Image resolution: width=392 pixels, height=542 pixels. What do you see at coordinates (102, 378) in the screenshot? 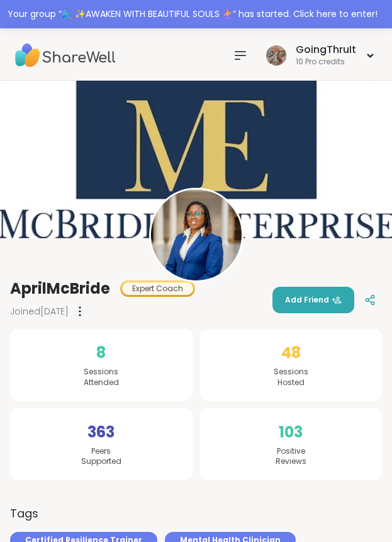
I see `span: Sessions Attended` at bounding box center [102, 378].